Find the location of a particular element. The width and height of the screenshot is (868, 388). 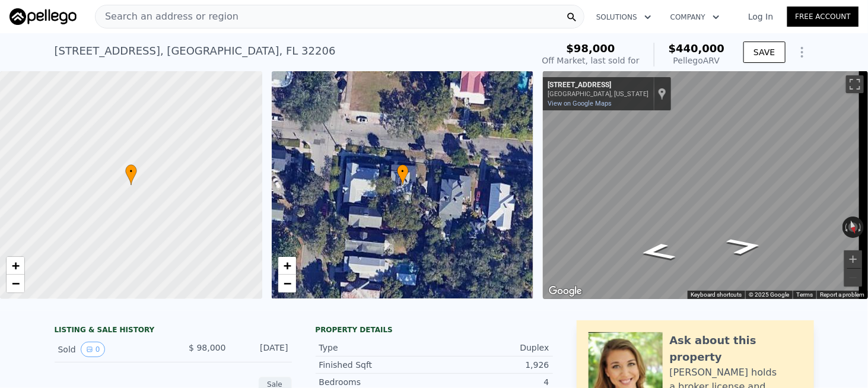

a: Free Account is located at coordinates (823, 17).